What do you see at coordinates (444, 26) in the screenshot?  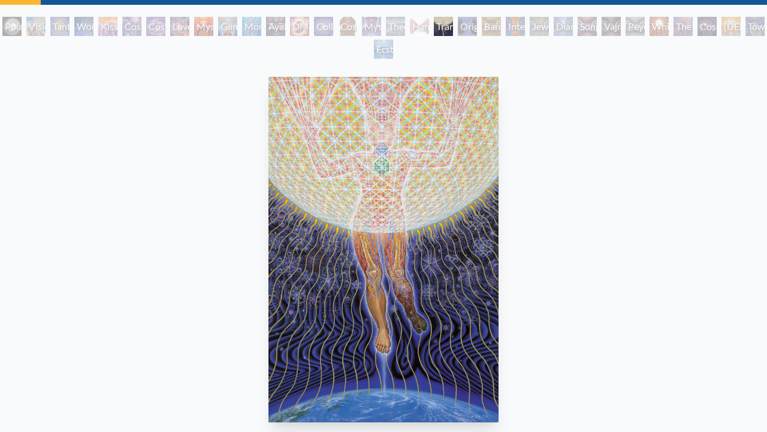 I see `div: Transfiguration` at bounding box center [444, 26].